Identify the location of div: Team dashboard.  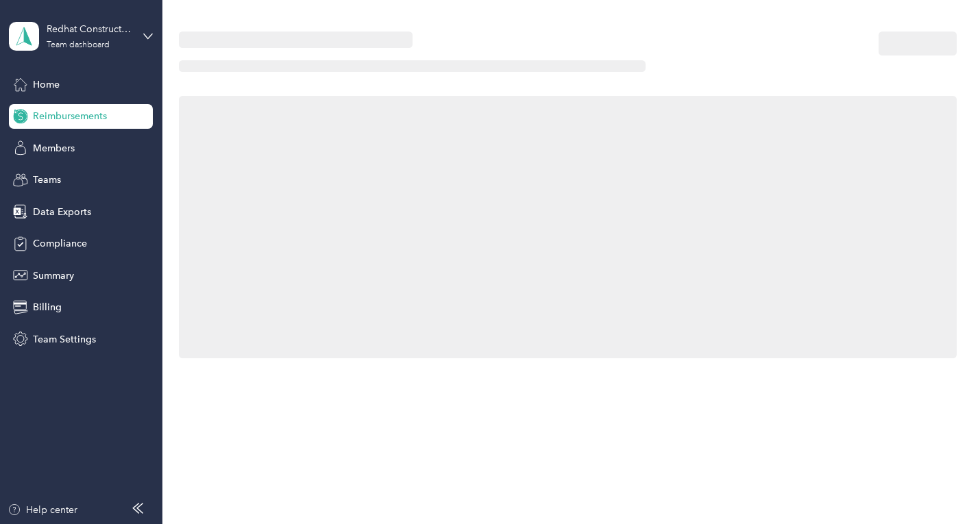
(78, 45).